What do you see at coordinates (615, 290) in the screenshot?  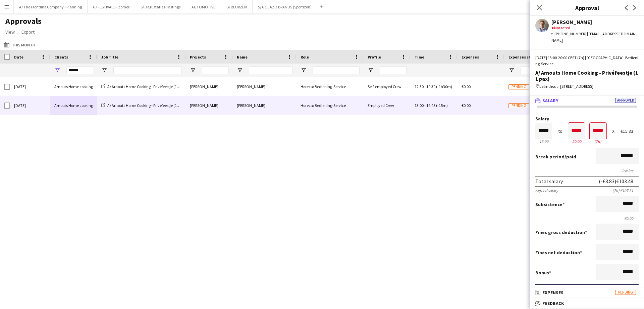 I see `div: (-€3.83) €111.80` at bounding box center [615, 290].